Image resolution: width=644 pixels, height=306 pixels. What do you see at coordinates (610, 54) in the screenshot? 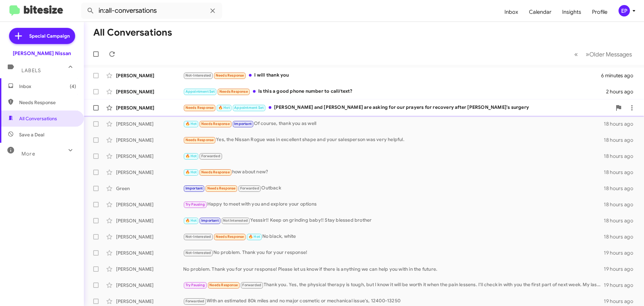
I see `span: Older Messages` at bounding box center [610, 54].